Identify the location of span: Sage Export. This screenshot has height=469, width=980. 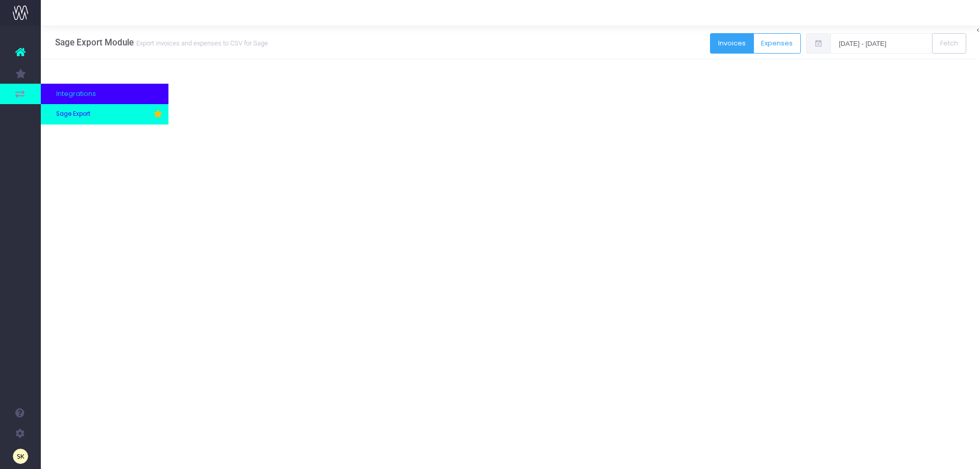
(73, 114).